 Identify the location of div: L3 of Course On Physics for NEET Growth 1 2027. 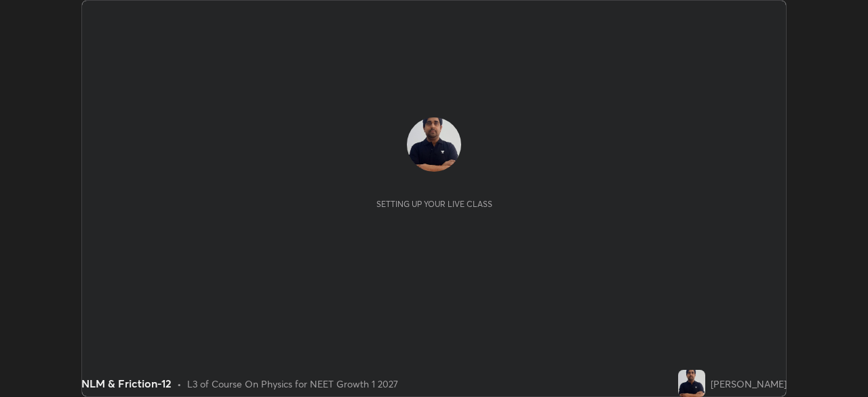
(293, 384).